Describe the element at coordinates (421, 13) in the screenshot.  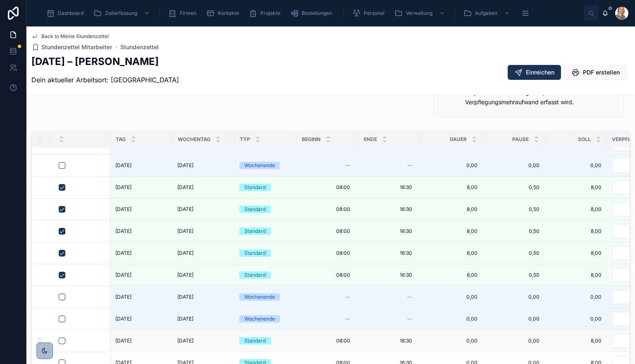
I see `a: Verwaltung` at that location.